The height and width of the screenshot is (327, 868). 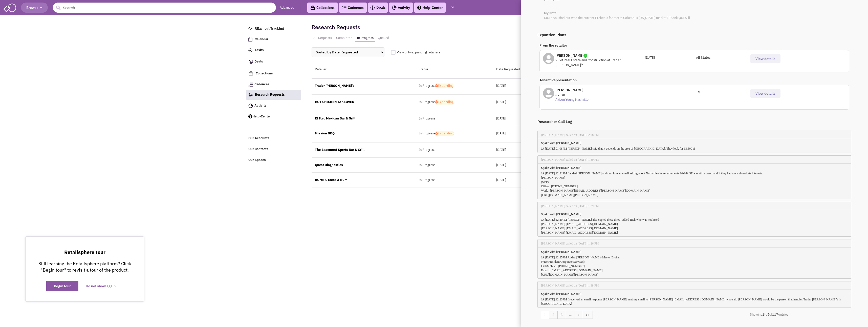 I want to click on a: Our Spaces, so click(x=274, y=160).